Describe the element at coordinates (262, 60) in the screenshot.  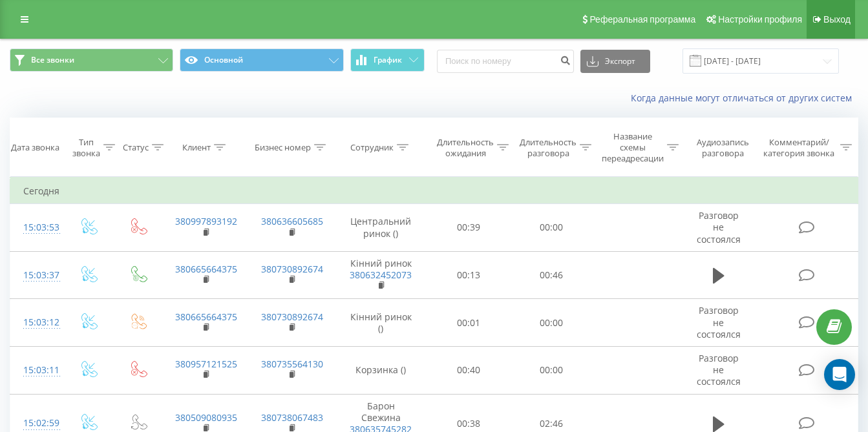
I see `button: Основной` at that location.